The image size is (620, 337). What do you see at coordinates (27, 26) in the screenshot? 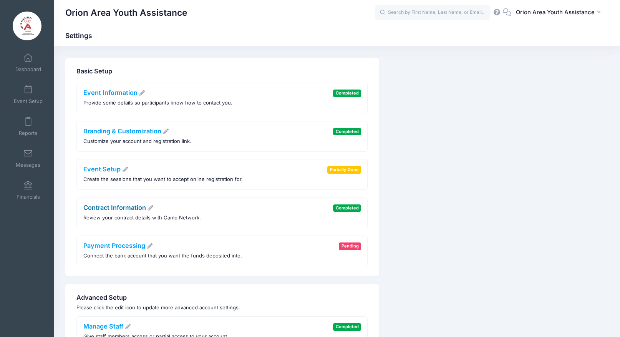
I see `img: Orion Area Youth Assistance` at bounding box center [27, 26].